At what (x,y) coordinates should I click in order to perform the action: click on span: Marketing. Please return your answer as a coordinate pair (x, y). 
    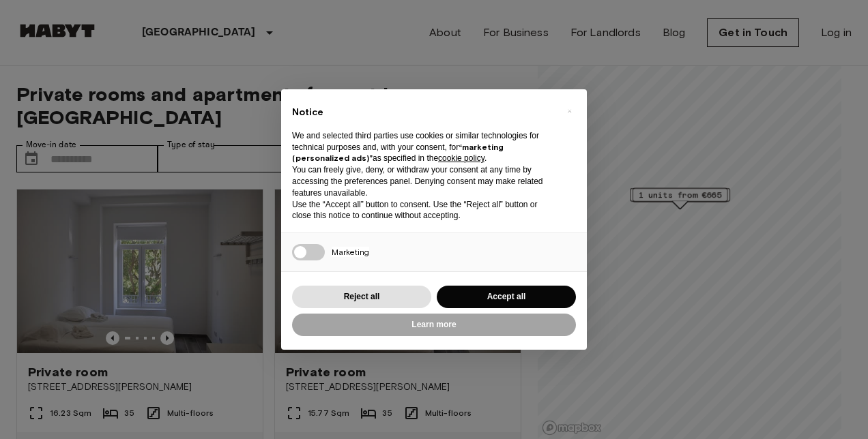
    Looking at the image, I should click on (350, 252).